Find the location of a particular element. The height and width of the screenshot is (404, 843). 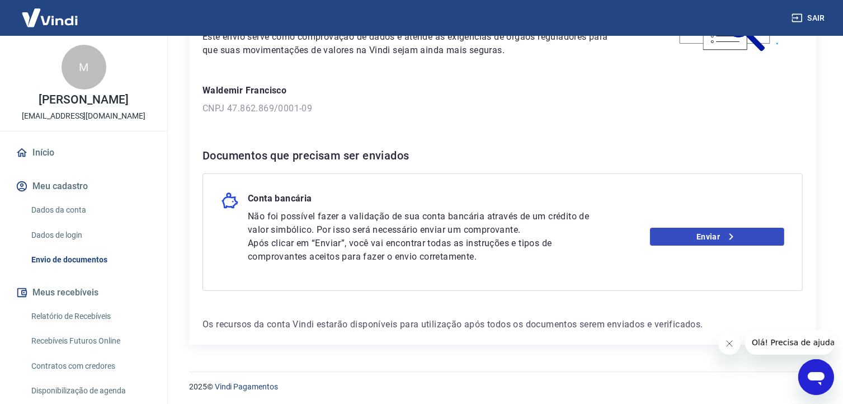

a: Enviar is located at coordinates (717, 237).